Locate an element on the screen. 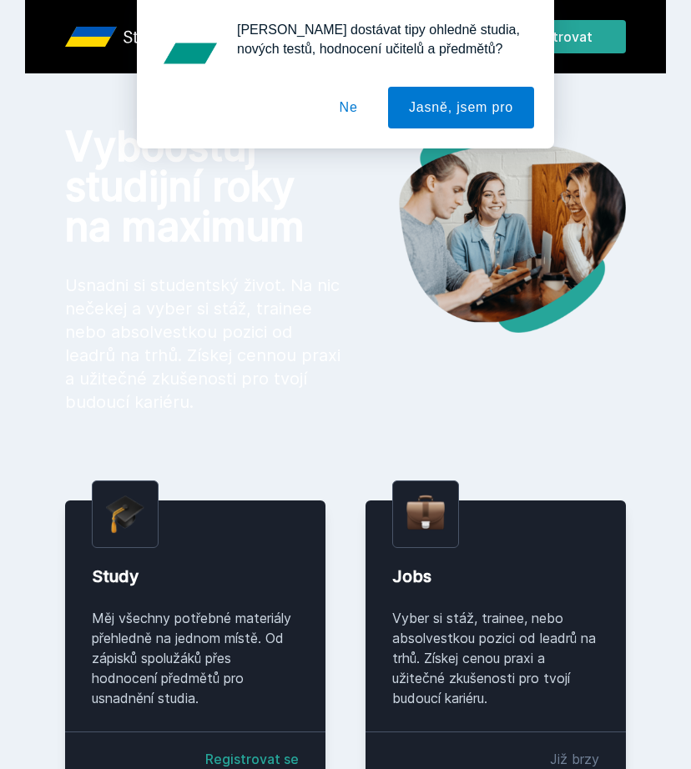 The width and height of the screenshot is (691, 769). div: Study is located at coordinates (195, 576).